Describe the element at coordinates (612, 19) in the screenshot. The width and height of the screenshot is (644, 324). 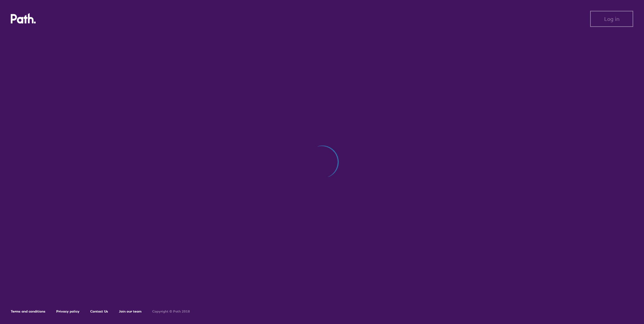
I see `button: Log in` at that location.